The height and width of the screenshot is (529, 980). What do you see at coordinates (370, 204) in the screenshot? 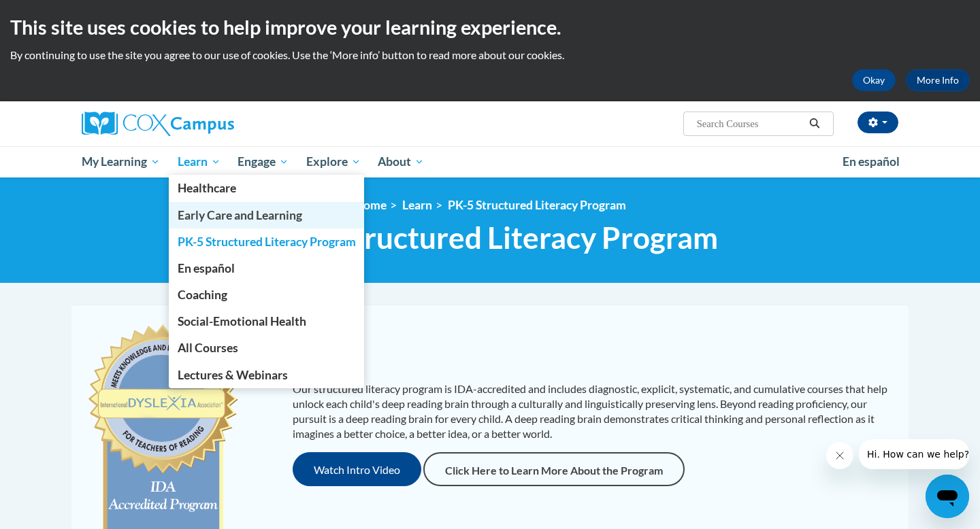
I see `a: Home` at bounding box center [370, 204].